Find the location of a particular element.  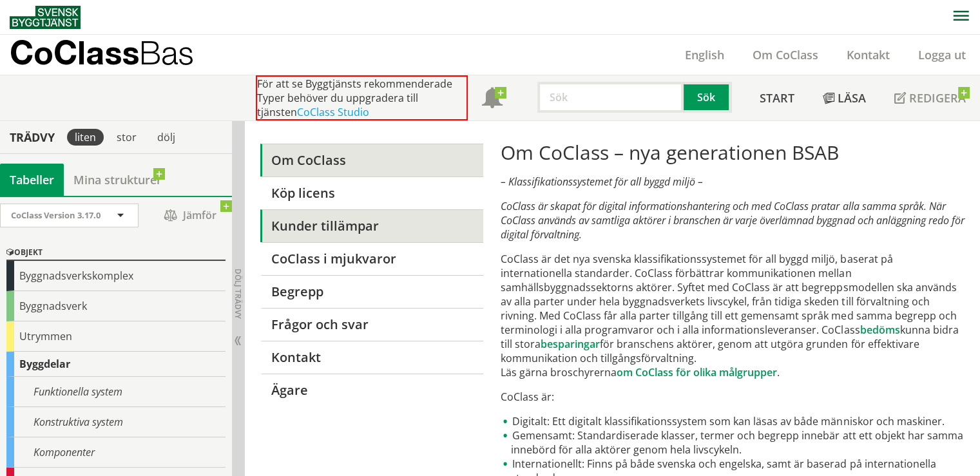

div: Komponenter is located at coordinates (116, 452).